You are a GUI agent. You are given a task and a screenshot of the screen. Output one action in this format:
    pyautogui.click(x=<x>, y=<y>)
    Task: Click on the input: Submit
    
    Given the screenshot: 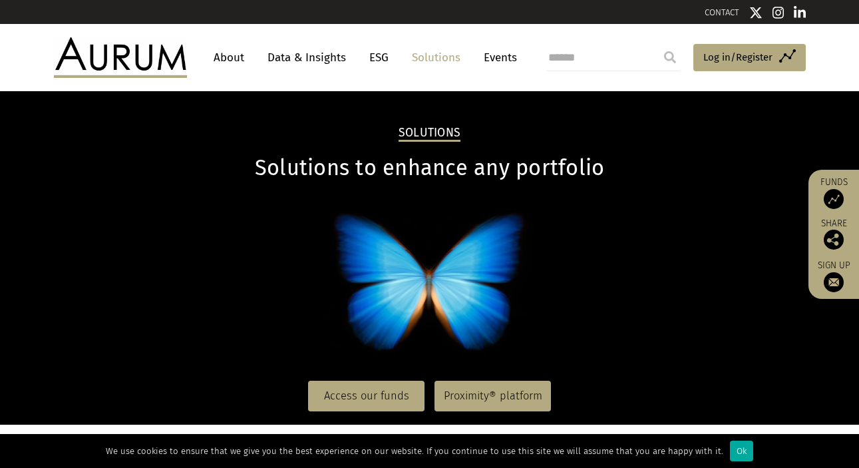 What is the action you would take?
    pyautogui.click(x=670, y=57)
    